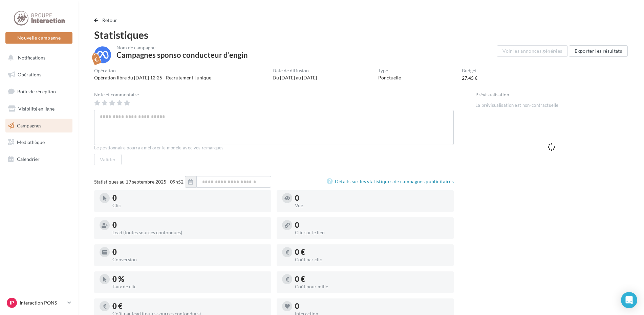 The width and height of the screenshot is (644, 315). What do you see at coordinates (371, 287) in the screenshot?
I see `div: Coût pour mille` at bounding box center [371, 287].